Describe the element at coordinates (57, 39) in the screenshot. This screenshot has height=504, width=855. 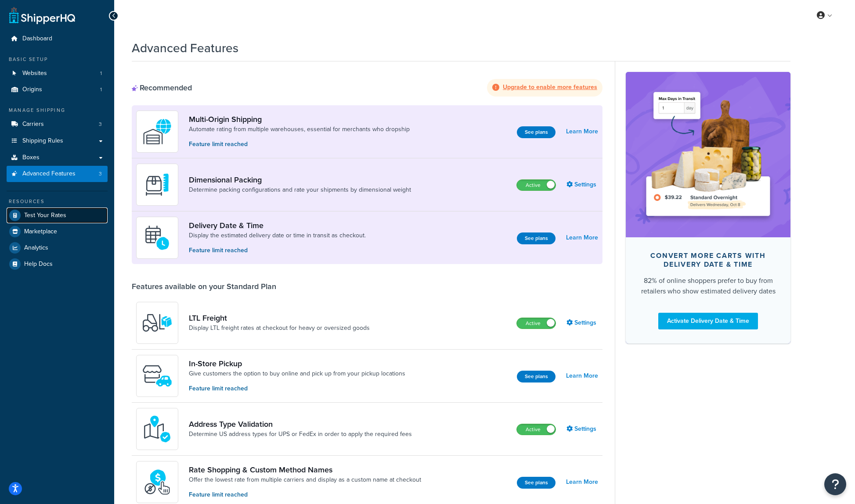
I see `a: Dashboard` at that location.